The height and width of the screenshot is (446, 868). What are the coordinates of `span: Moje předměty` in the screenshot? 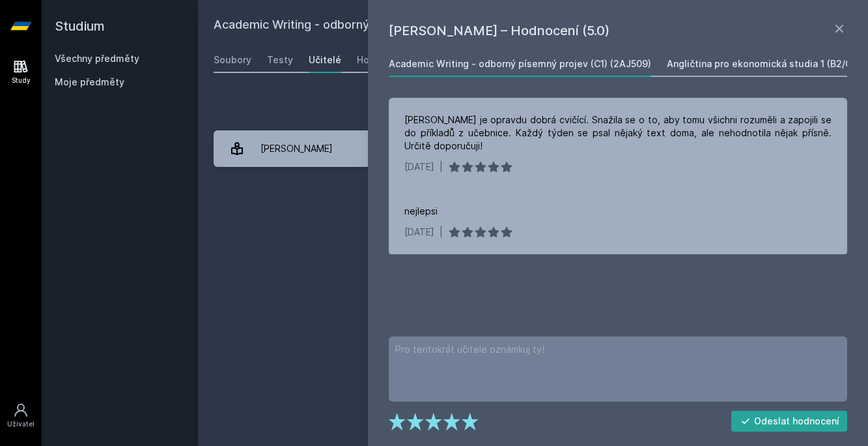 It's located at (89, 82).